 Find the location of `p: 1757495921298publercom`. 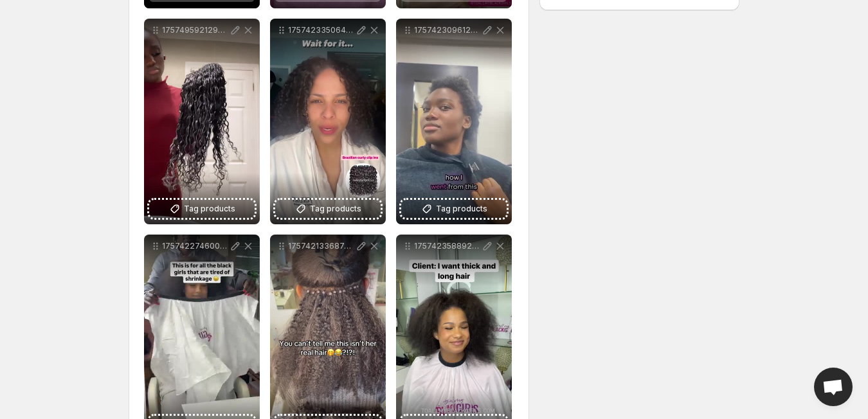

p: 1757495921298publercom is located at coordinates (195, 30).